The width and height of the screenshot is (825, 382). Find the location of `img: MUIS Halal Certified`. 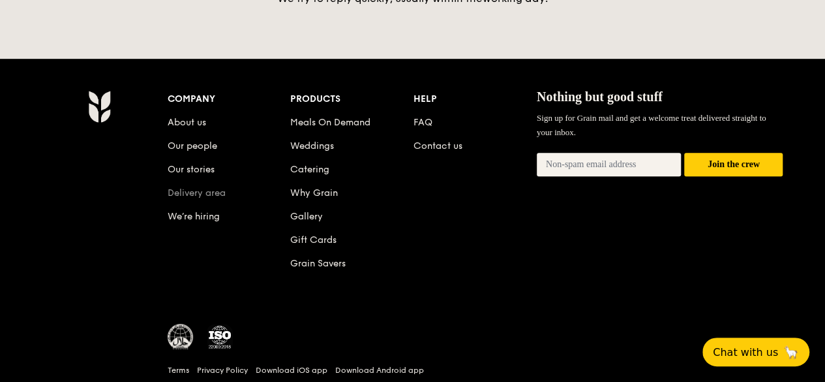

img: MUIS Halal Certified is located at coordinates (181, 337).